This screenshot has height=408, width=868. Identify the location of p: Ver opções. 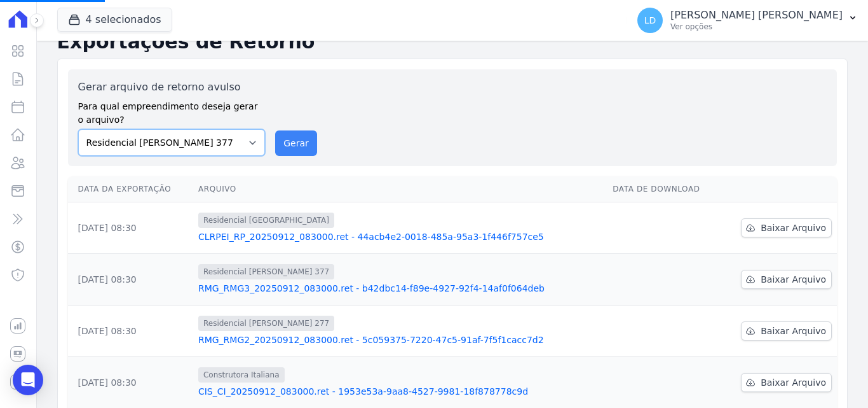
(756, 27).